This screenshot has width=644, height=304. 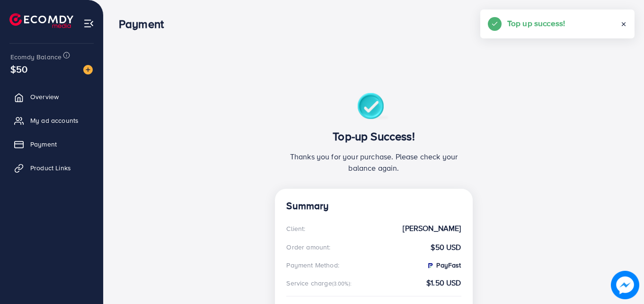 I want to click on img: success, so click(x=374, y=107).